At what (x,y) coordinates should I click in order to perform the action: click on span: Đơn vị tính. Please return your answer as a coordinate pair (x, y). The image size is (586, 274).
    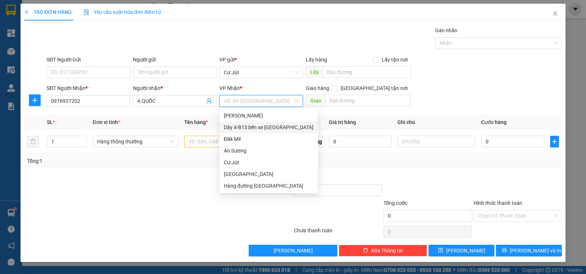
    Looking at the image, I should click on (106, 122).